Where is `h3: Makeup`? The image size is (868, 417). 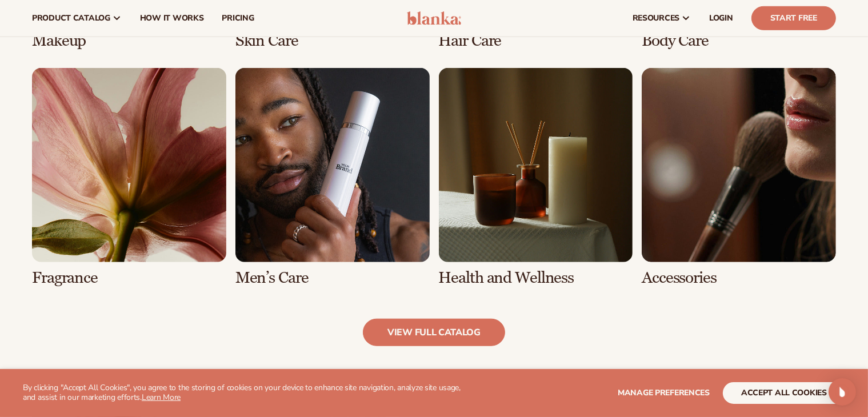 h3: Makeup is located at coordinates (129, 40).